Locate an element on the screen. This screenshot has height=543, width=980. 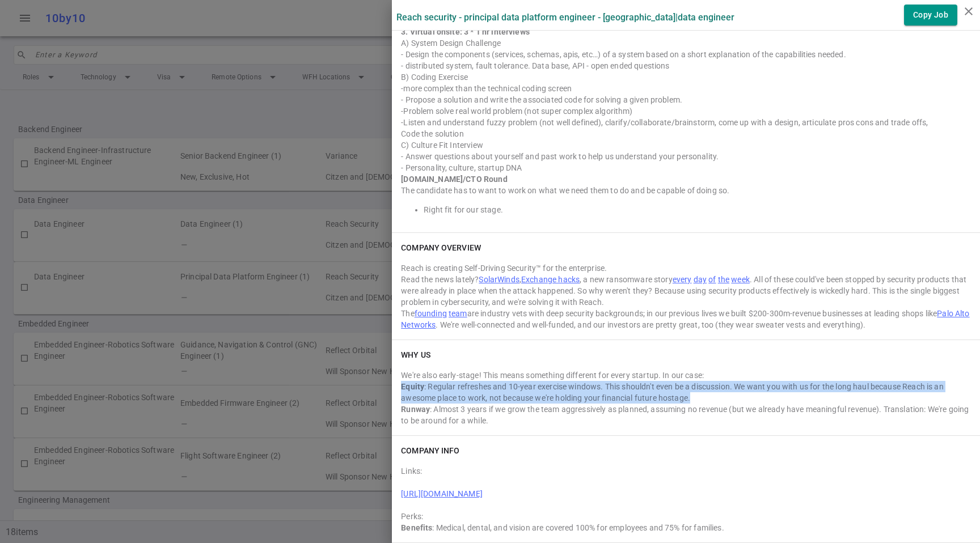
h6: COMPANY OVERVIEW is located at coordinates (441, 248).